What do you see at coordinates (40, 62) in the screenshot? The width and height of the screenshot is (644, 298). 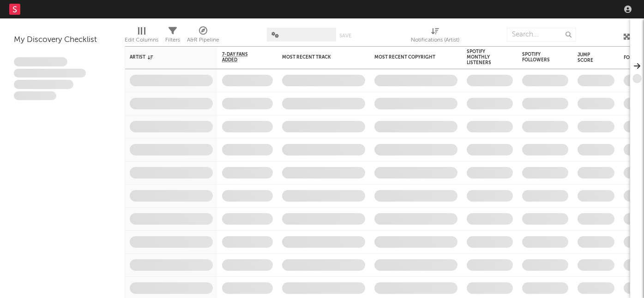 I see `span: Lorem ipsum dolor` at bounding box center [40, 62].